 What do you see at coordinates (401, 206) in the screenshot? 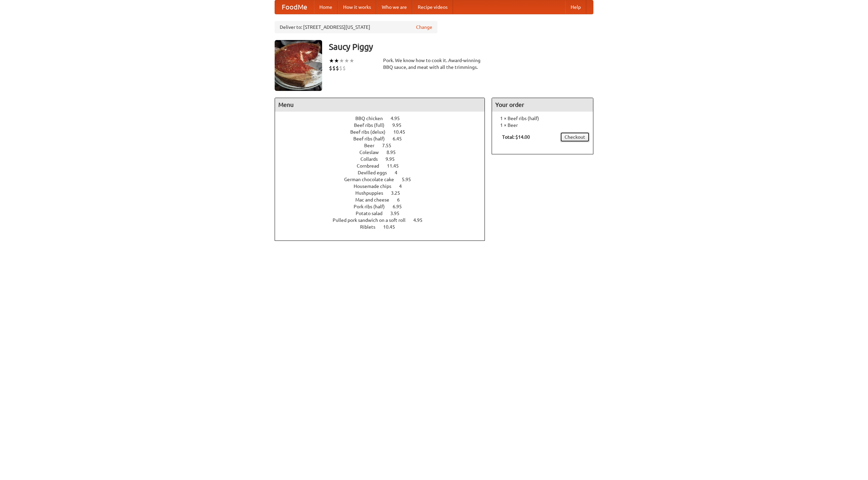
I see `span: 6.95` at bounding box center [401, 206].